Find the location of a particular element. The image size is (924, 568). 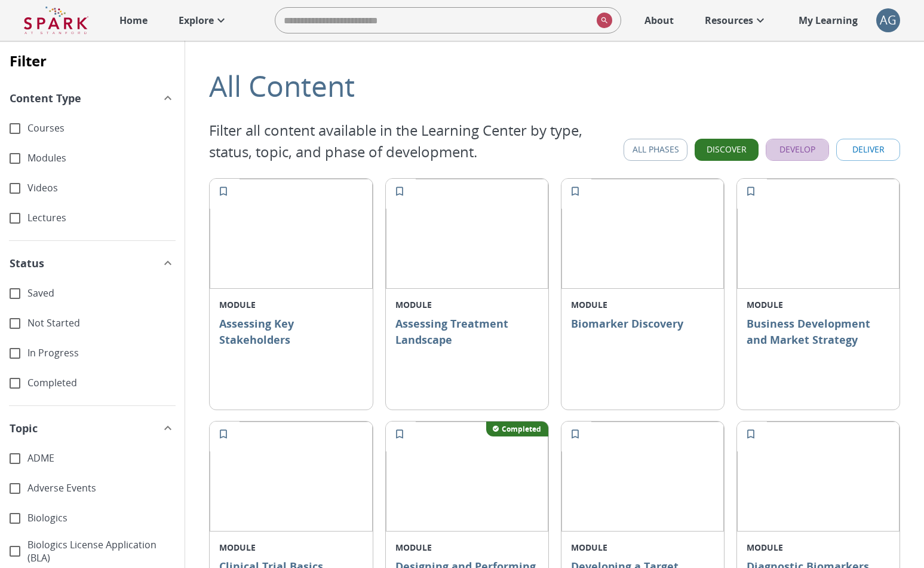

p: Completed is located at coordinates (521, 429).